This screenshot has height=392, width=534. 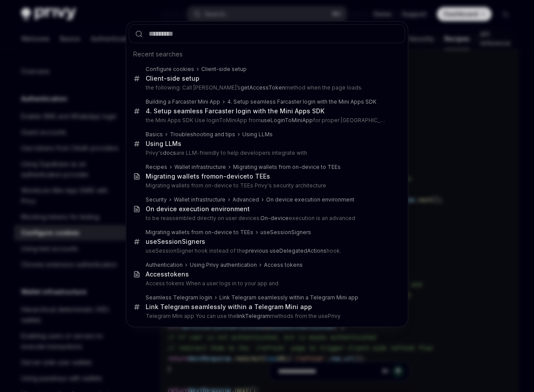 I want to click on b: On-device, so click(x=274, y=218).